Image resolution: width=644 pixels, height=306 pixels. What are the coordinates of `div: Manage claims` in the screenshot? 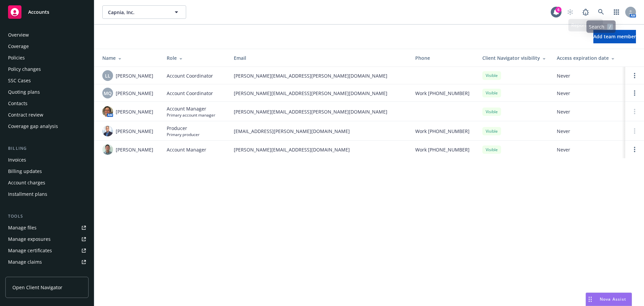 It's located at (25, 262).